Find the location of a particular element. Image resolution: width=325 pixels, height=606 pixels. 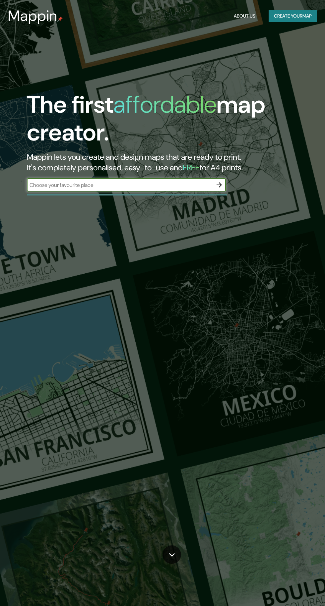

h1: affordable is located at coordinates (165, 104).